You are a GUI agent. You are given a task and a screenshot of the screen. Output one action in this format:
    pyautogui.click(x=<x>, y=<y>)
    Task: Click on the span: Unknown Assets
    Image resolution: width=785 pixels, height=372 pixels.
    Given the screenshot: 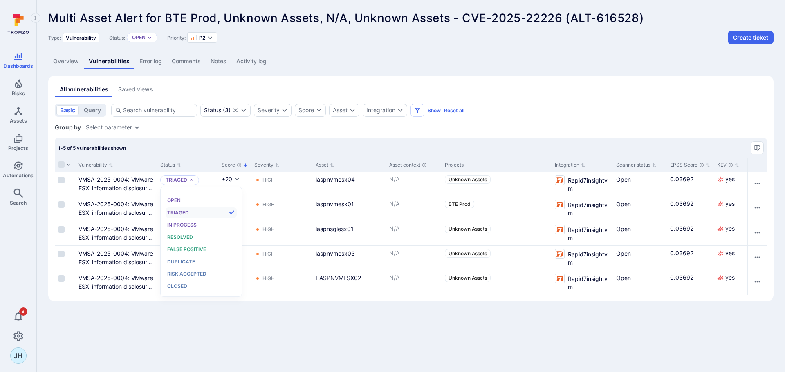 What is the action you would take?
    pyautogui.click(x=468, y=179)
    